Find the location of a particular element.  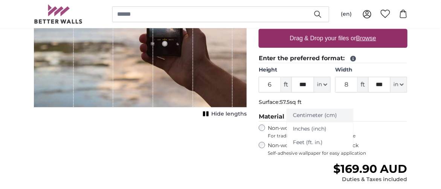

label: Height is located at coordinates (294, 70).